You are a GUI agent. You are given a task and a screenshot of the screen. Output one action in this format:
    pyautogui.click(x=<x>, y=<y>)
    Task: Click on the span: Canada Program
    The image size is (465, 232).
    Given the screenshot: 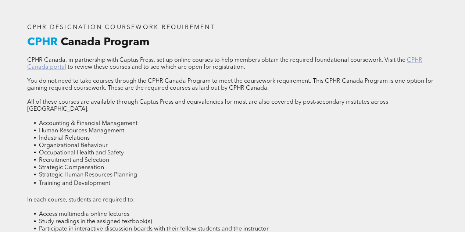 What is the action you would take?
    pyautogui.click(x=105, y=42)
    